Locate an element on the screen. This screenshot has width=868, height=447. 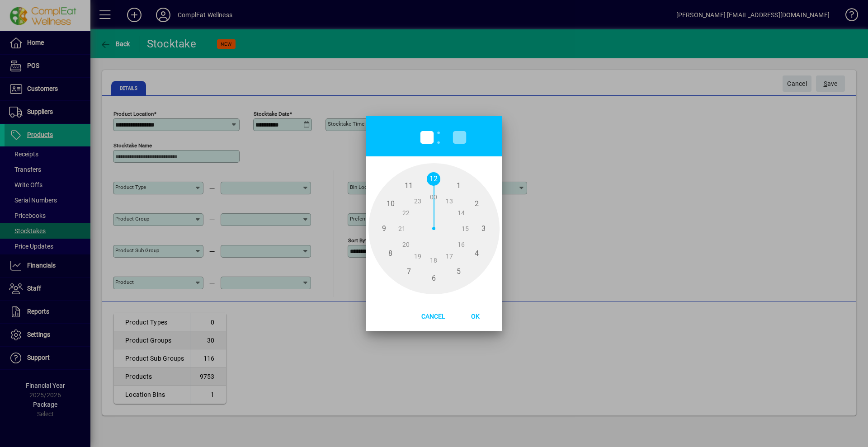
span: 11 is located at coordinates (409, 186).